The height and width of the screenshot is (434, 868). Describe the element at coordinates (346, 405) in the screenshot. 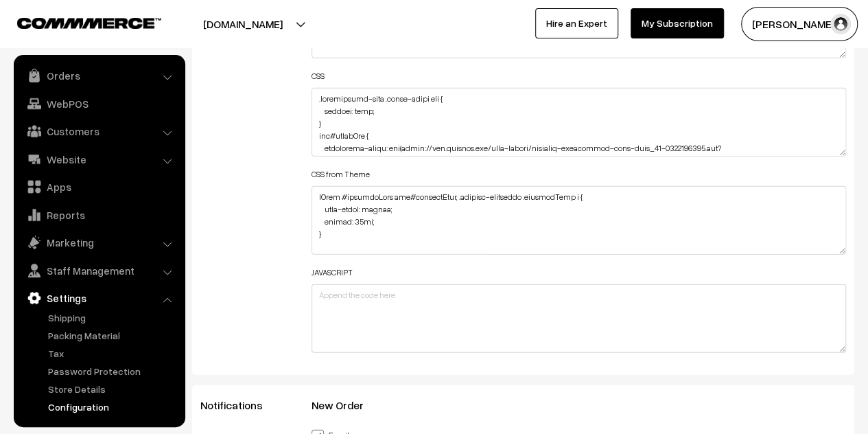

I see `span: New Order` at that location.